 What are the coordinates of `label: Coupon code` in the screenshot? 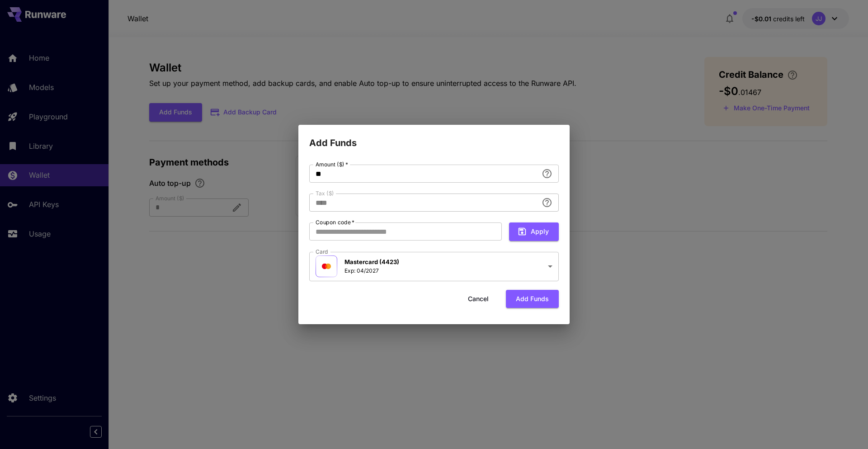 It's located at (335, 222).